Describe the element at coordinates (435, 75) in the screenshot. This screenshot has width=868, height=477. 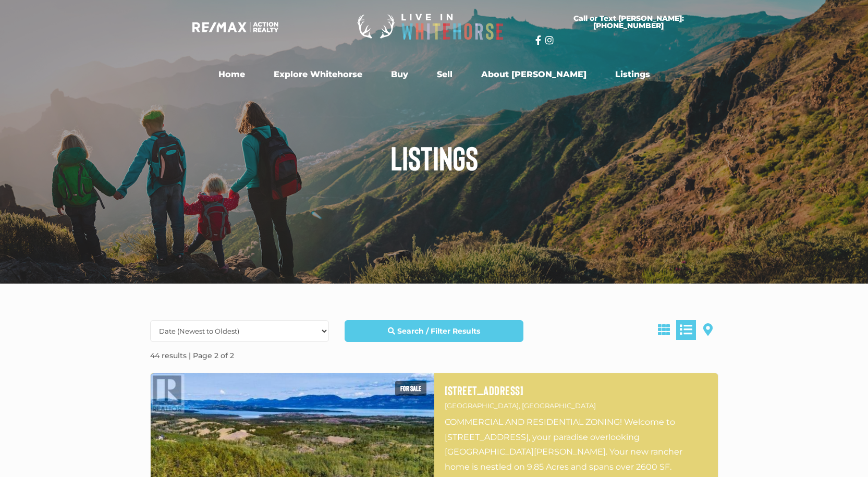
I see `nav: Menu` at that location.